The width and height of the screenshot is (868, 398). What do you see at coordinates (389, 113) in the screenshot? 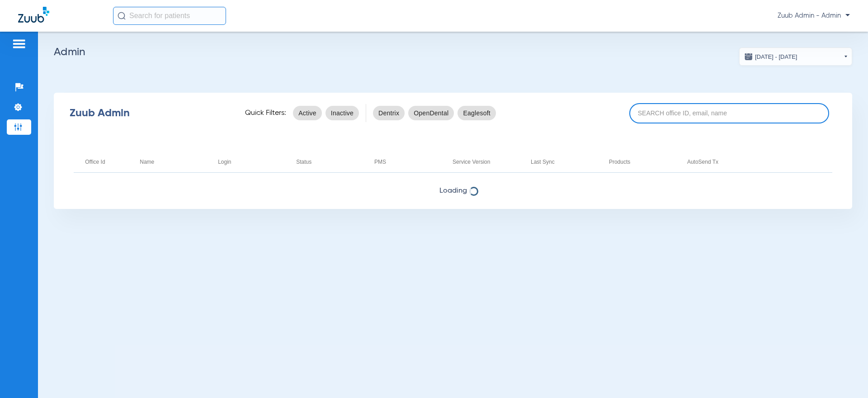
I see `span: Dentrix` at bounding box center [389, 113].